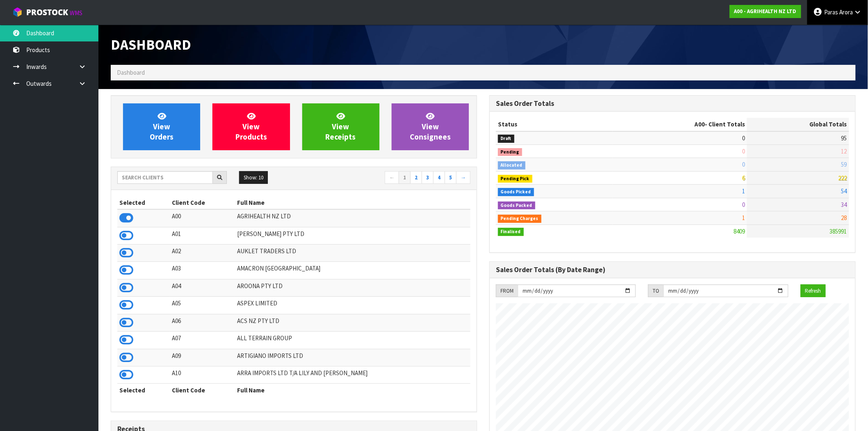  Describe the element at coordinates (428, 178) in the screenshot. I see `a: 3` at that location.